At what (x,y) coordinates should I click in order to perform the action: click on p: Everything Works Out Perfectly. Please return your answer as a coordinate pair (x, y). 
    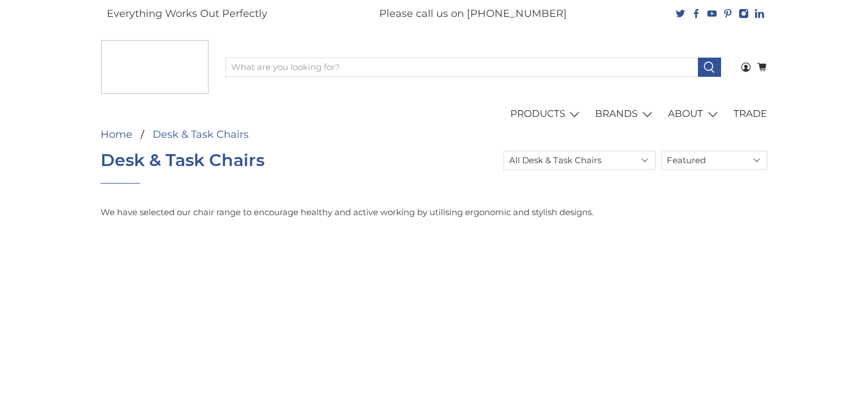
    Looking at the image, I should click on (187, 14).